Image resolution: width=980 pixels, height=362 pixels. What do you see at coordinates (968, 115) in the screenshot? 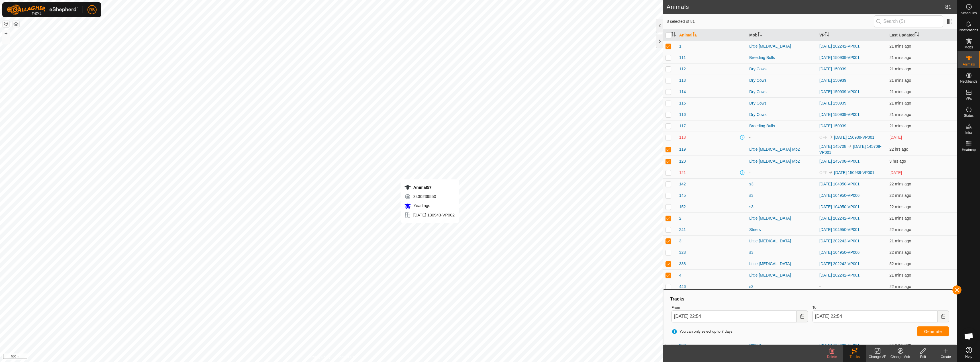
I see `span: Status` at bounding box center [968, 115].